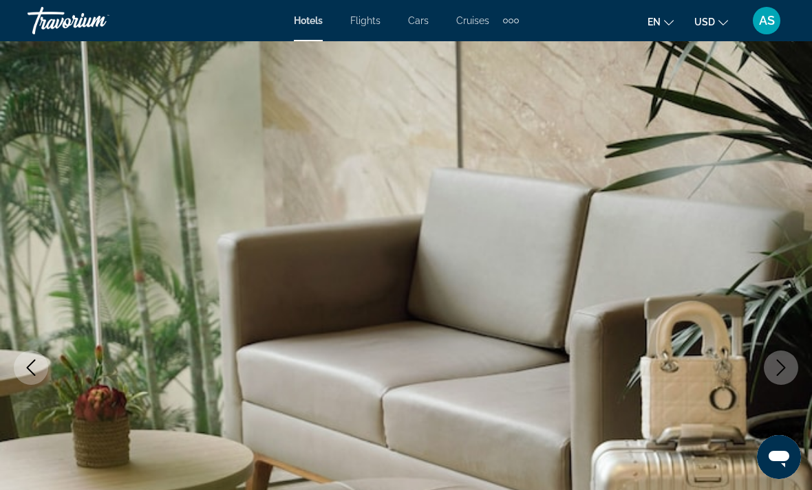  Describe the element at coordinates (510, 21) in the screenshot. I see `button: Extra navigation items` at that location.